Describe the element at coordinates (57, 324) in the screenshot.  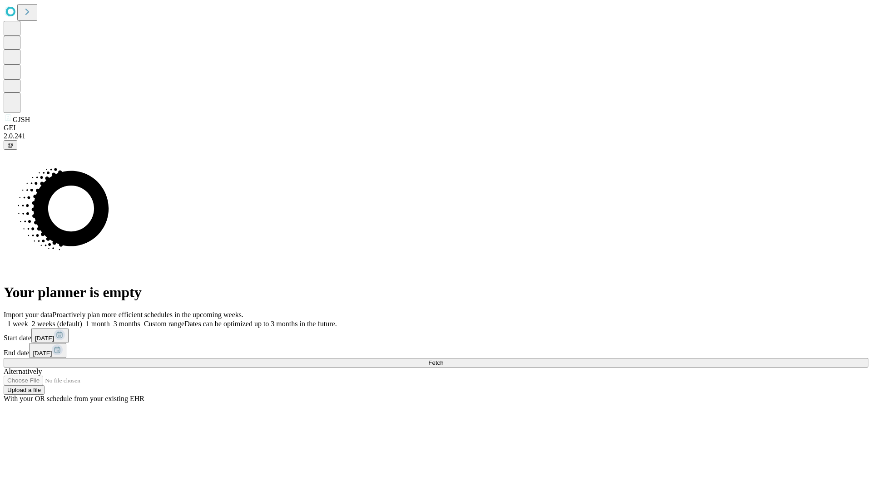
I see `span: 2 weeks (default)` at that location.